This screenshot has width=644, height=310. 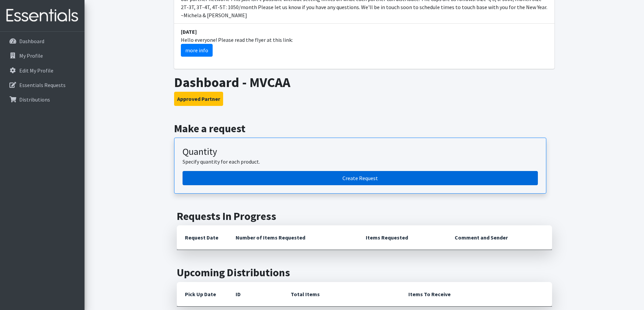 What do you see at coordinates (293, 238) in the screenshot?
I see `th: Number of Items Requested` at bounding box center [293, 238].